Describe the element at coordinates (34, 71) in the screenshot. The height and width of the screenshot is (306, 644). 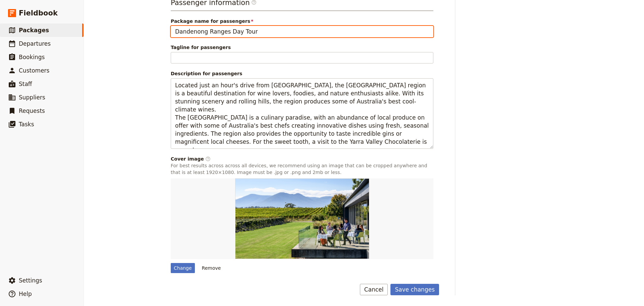
I see `span: Customers` at that location.